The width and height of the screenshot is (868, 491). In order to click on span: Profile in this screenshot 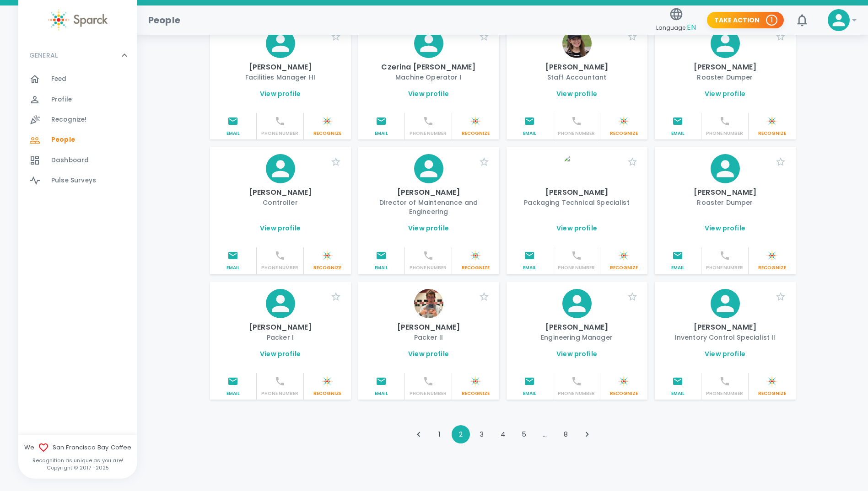, I will do `click(62, 100)`.